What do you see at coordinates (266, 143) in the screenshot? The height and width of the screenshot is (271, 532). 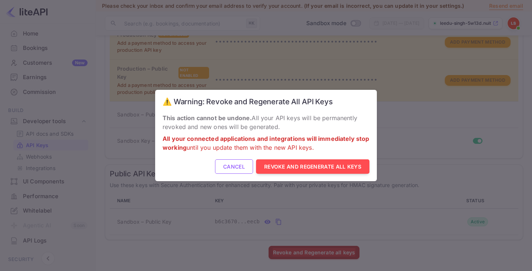 I see `p: until you update them with the new API keys.` at bounding box center [266, 143].